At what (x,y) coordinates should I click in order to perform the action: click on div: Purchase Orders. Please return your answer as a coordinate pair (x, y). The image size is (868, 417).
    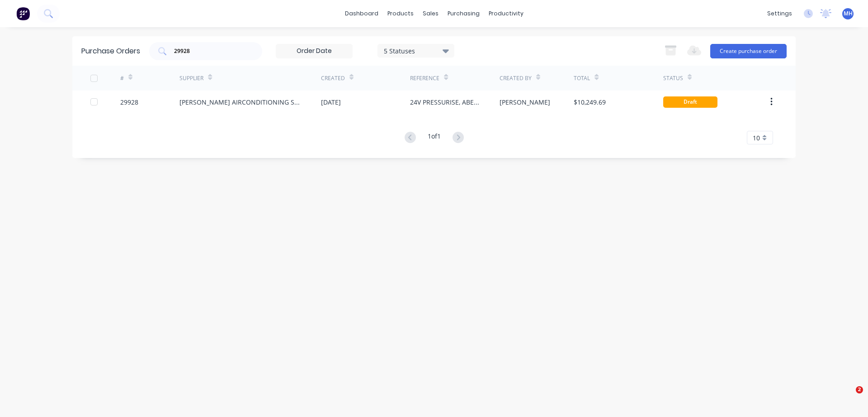
    Looking at the image, I should click on (111, 51).